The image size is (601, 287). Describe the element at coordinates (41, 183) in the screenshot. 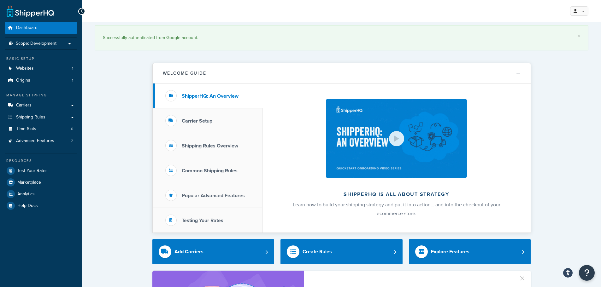

I see `a: Marketplace` at that location.